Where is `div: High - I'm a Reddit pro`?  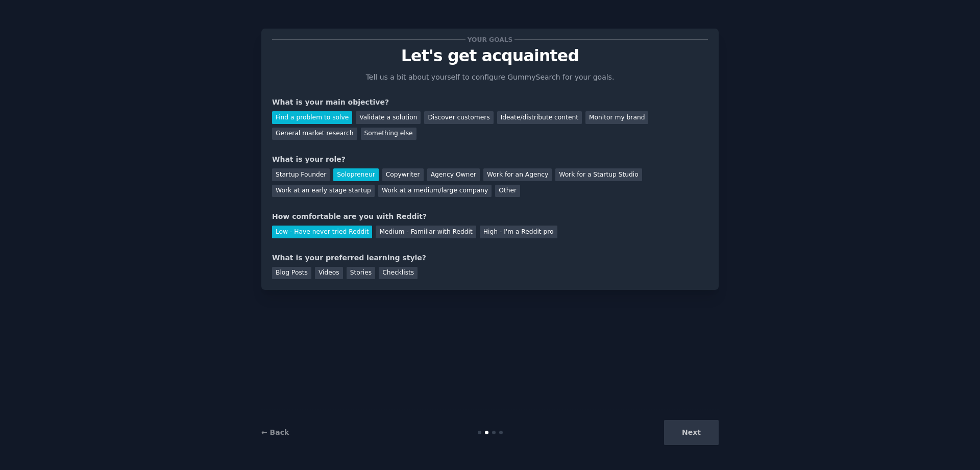 div: High - I'm a Reddit pro is located at coordinates (518, 232).